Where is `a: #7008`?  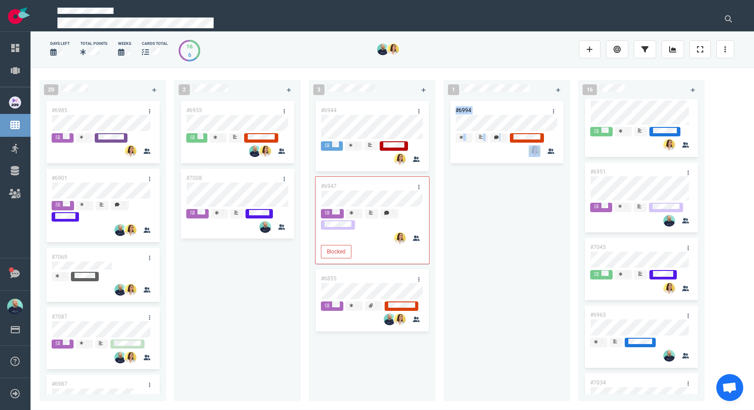
a: #7008 is located at coordinates (194, 178).